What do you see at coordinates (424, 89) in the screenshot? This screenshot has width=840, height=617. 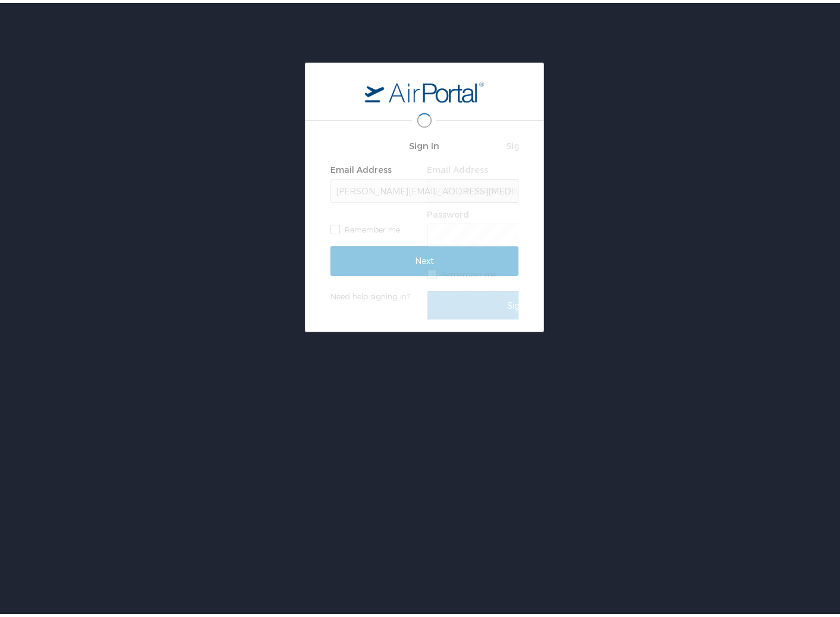 I see `img: logo` at bounding box center [424, 89].